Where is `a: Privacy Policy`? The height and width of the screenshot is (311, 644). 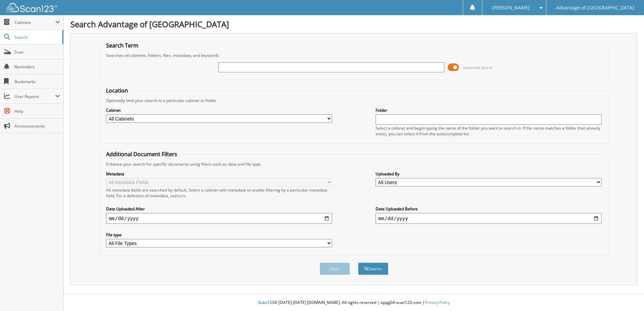 a: Privacy Policy is located at coordinates (437, 302).